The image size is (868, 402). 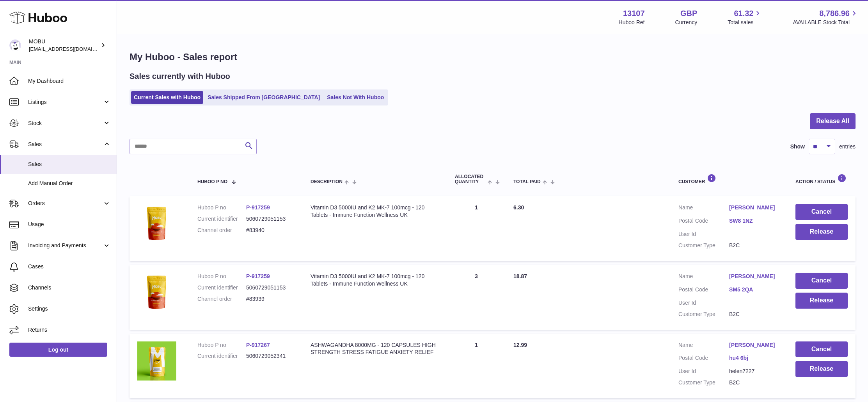 I want to click on td: 3, so click(x=476, y=297).